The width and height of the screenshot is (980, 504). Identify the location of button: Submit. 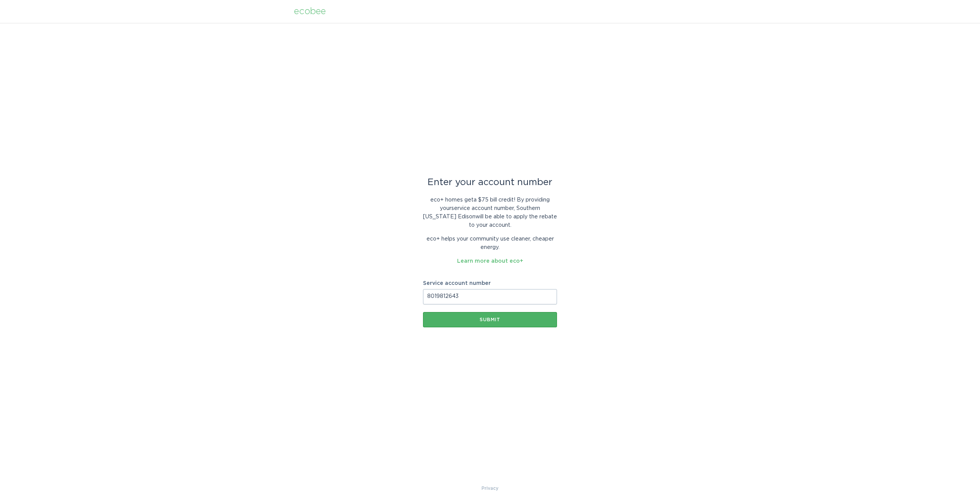
(490, 320).